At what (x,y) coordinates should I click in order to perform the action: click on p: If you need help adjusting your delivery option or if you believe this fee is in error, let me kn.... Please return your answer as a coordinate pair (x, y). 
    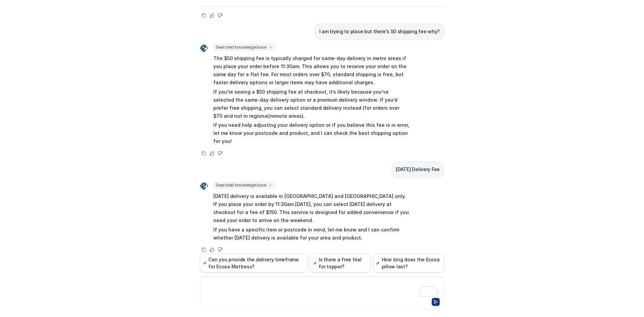
    Looking at the image, I should click on (311, 133).